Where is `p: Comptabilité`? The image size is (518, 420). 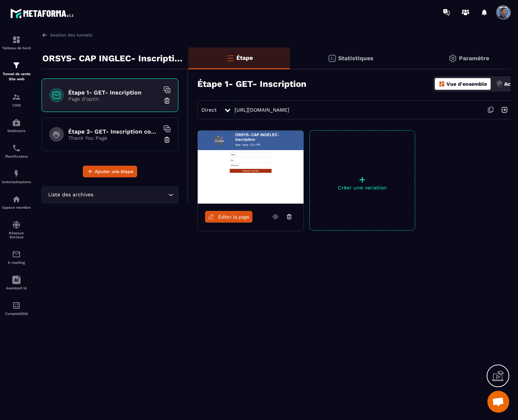
p: Comptabilité is located at coordinates (16, 313).